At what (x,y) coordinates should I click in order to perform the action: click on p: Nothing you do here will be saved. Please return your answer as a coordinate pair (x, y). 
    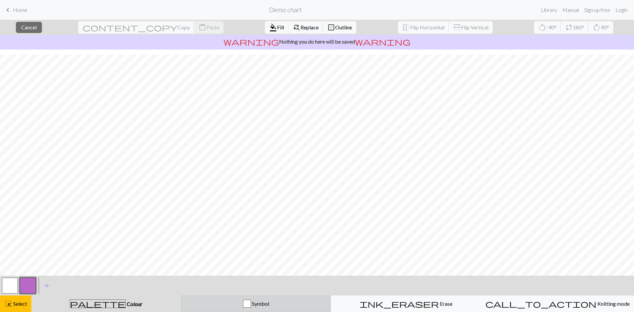
    Looking at the image, I should click on (317, 42).